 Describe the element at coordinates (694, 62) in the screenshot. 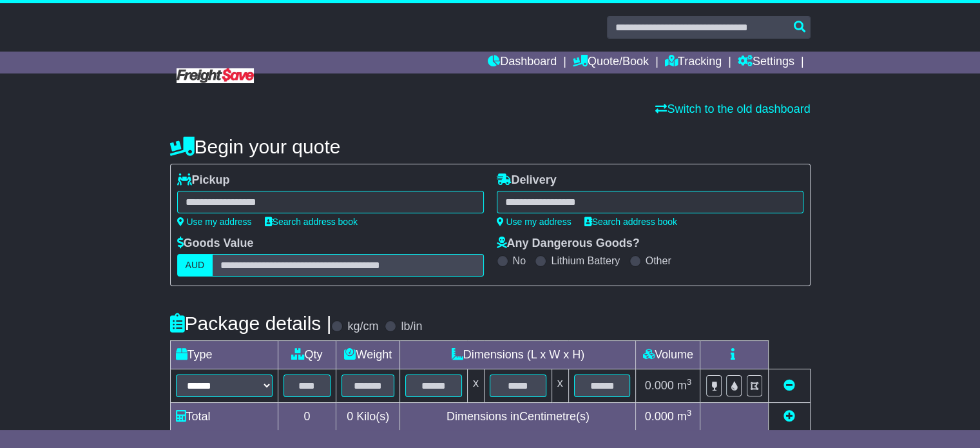

I see `a: Tracking` at that location.